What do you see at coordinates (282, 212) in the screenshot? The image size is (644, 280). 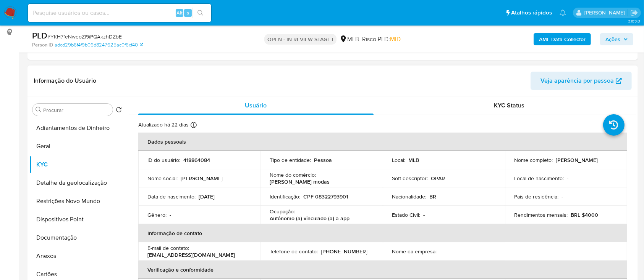 I see `p: Ocupação :` at bounding box center [282, 212].